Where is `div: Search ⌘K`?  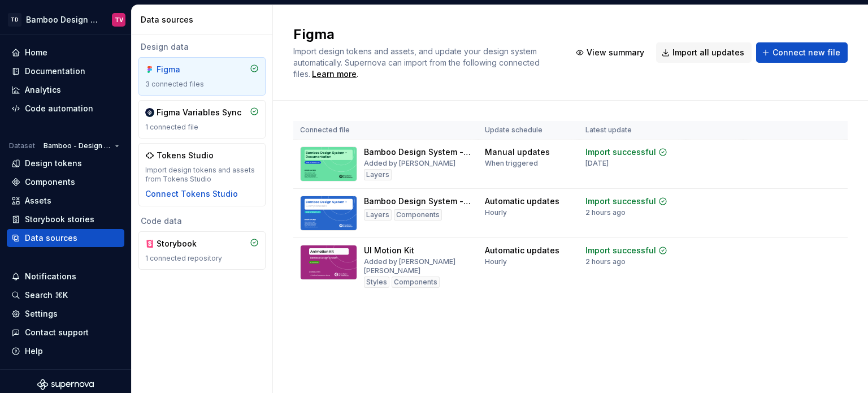
div: Search ⌘K is located at coordinates (46, 295).